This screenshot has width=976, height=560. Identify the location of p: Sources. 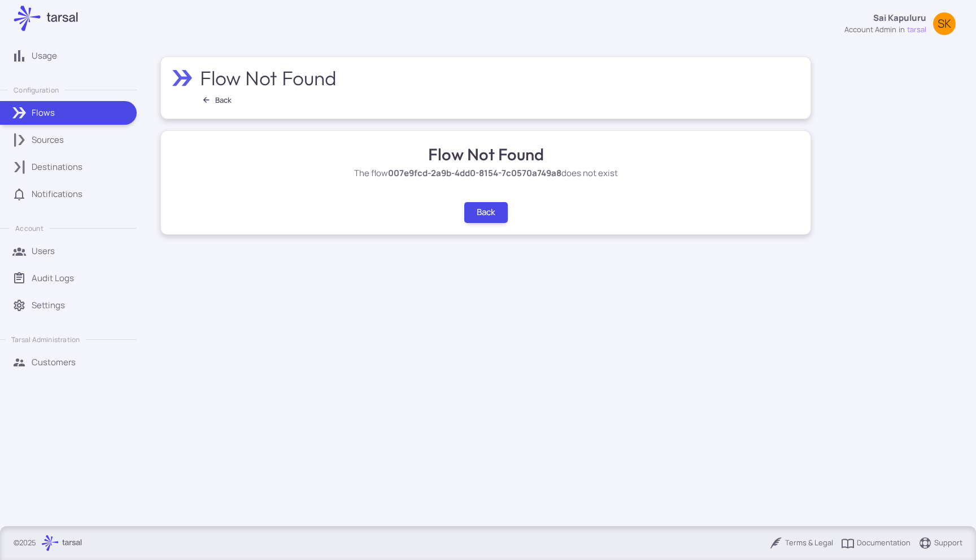
(48, 140).